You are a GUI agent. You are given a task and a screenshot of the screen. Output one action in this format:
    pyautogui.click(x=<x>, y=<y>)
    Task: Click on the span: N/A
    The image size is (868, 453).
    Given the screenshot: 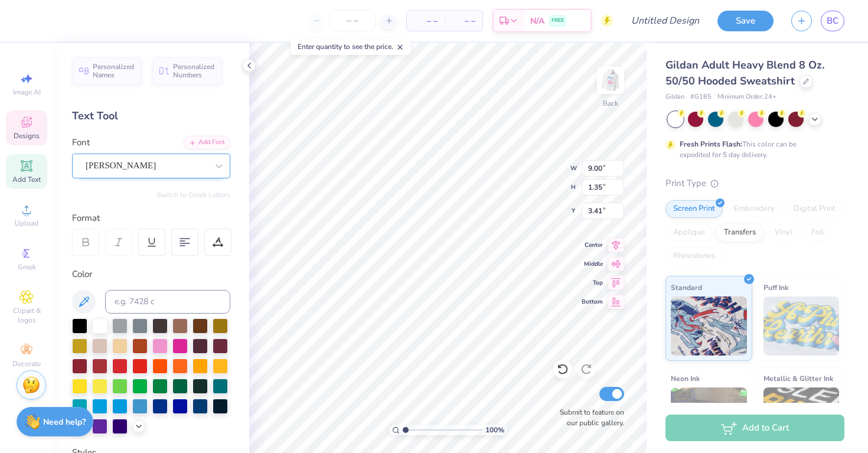 What is the action you would take?
    pyautogui.click(x=537, y=21)
    